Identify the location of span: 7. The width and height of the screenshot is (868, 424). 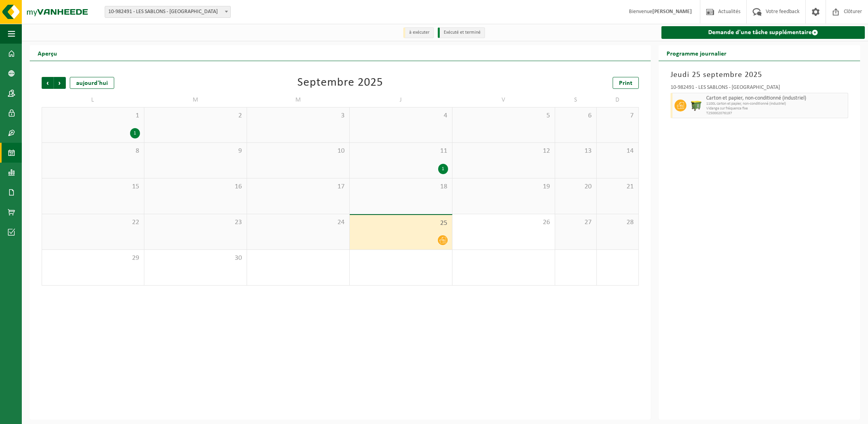
(618, 116).